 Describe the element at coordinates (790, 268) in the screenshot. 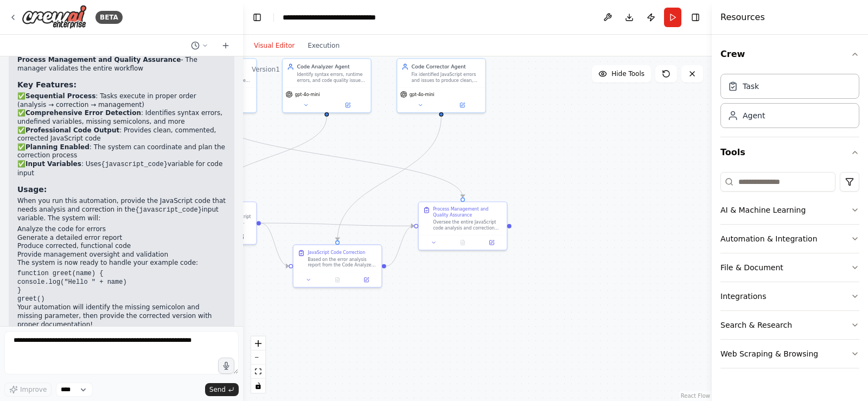

I see `button: File & Document` at that location.